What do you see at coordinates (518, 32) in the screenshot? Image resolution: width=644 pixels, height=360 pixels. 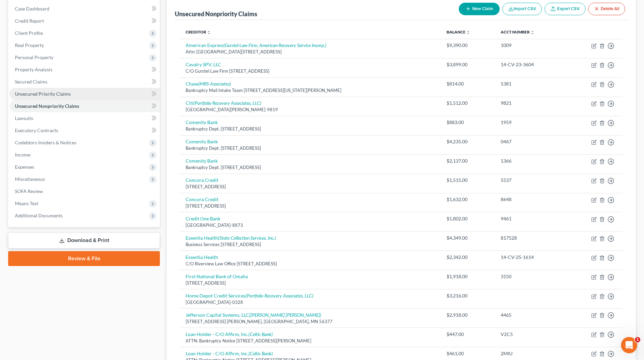 I see `a: Acct Number unfold_more` at bounding box center [518, 32].